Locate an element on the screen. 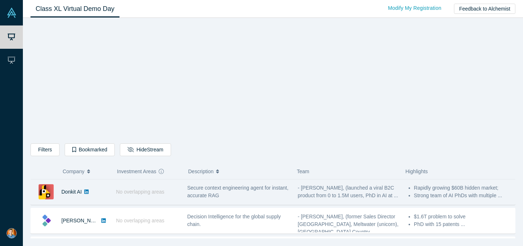 This screenshot has width=523, height=246. span: Company is located at coordinates (74, 171).